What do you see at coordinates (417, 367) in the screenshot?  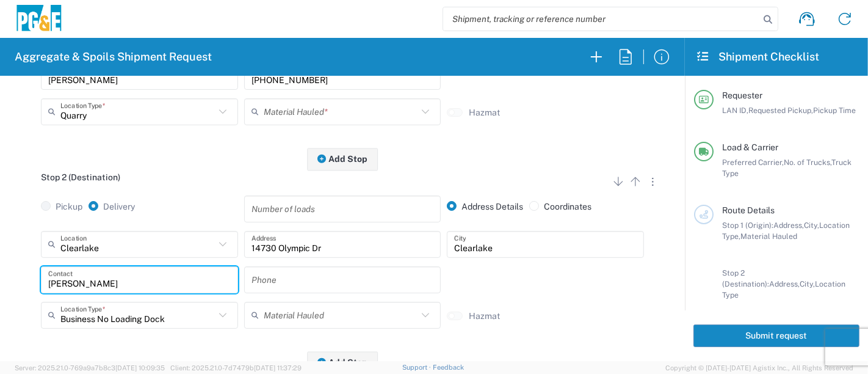 I see `a: Support` at bounding box center [417, 367].